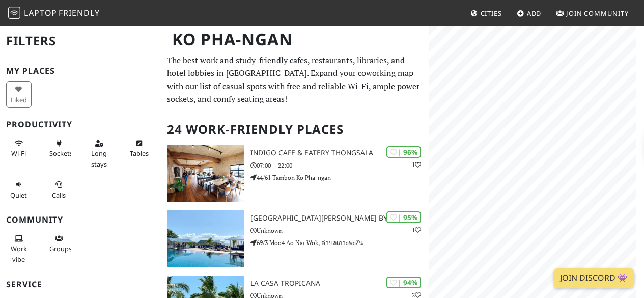 The image size is (644, 298). I want to click on span: Video/audio calls, so click(59, 195).